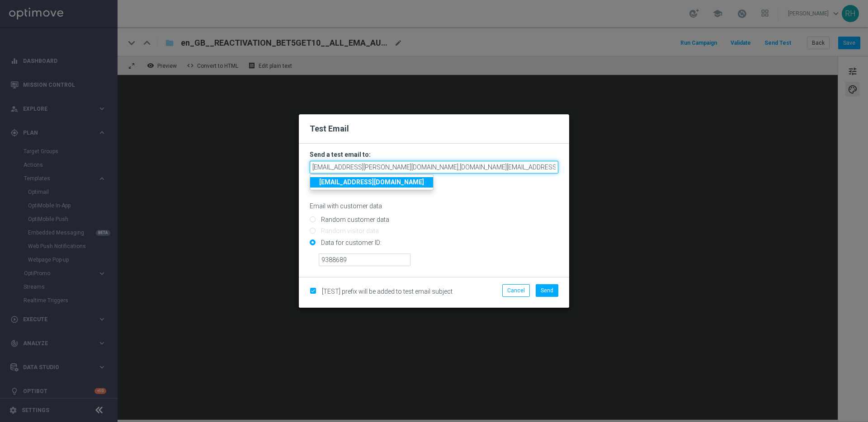 The height and width of the screenshot is (422, 868). What do you see at coordinates (434, 180) in the screenshot?
I see `p: Separate multiple addresses with commas` at bounding box center [434, 180].